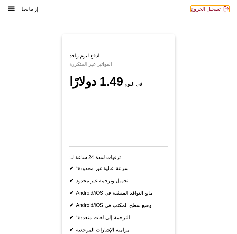 The width and height of the screenshot is (237, 234). Describe the element at coordinates (90, 64) in the screenshot. I see `font: الفواتير غير المتكررة` at that location.